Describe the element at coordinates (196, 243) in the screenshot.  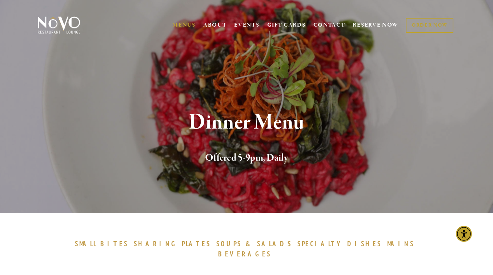
I see `span: PLATES` at that location.